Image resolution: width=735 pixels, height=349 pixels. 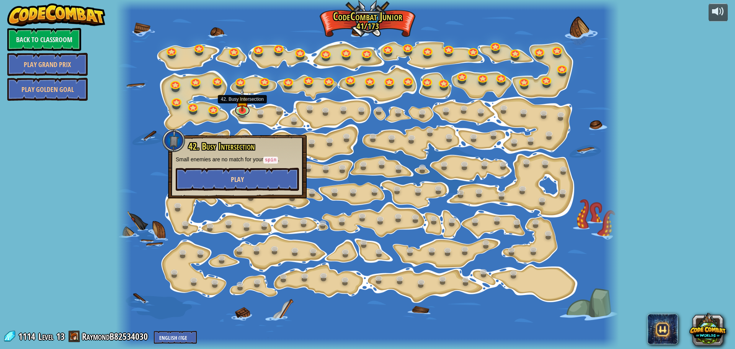 I want to click on button: Play, so click(x=237, y=179).